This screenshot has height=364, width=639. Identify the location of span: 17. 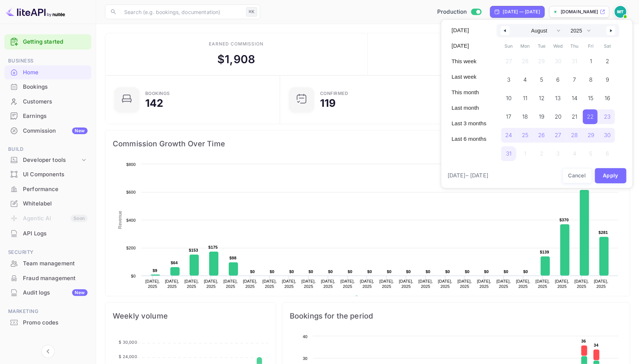
(509, 117).